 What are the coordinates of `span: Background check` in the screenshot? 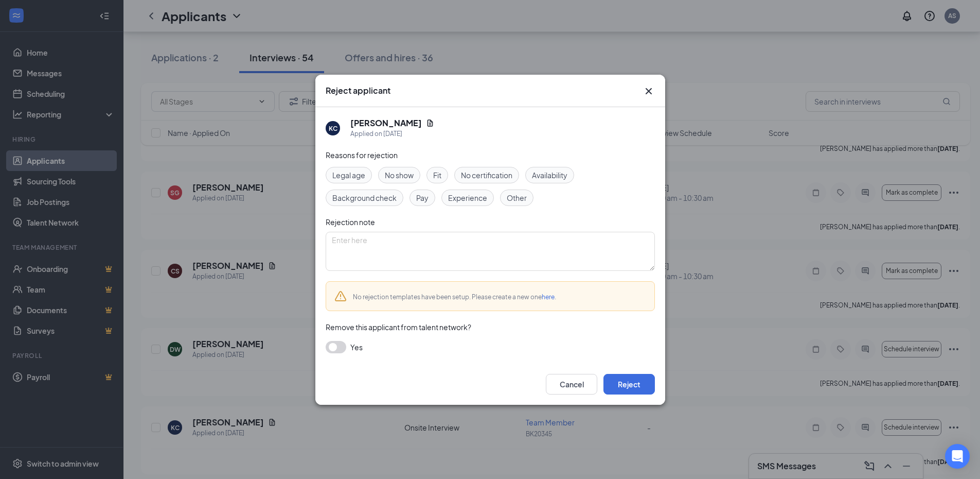 It's located at (364, 198).